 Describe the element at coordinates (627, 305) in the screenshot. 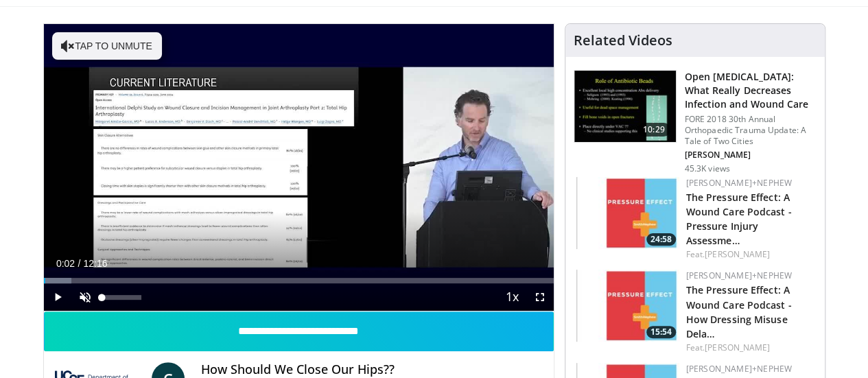

I see `img: 61e02083-5525-4adc-9284-c4ef5d0bd3c4.150x105_q85_crop-smart_upscale.jpg` at that location.